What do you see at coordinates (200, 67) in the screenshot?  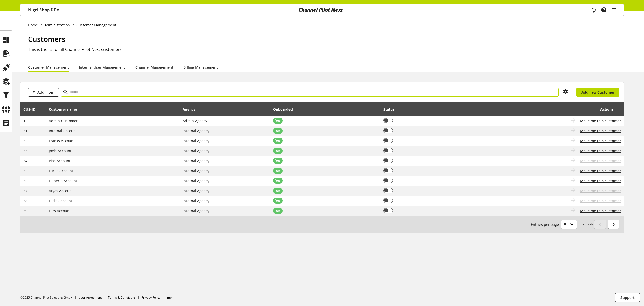 I see `a: Billing Management` at bounding box center [200, 67].